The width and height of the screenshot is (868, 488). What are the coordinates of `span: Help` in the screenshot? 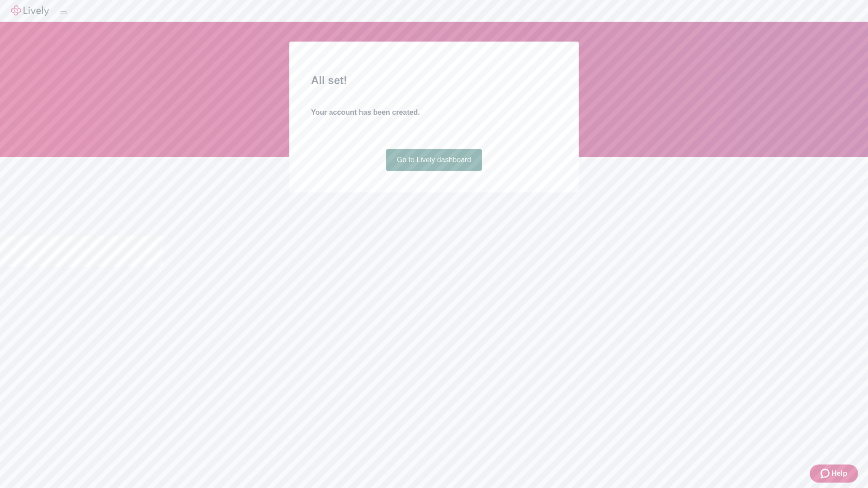 It's located at (839, 473).